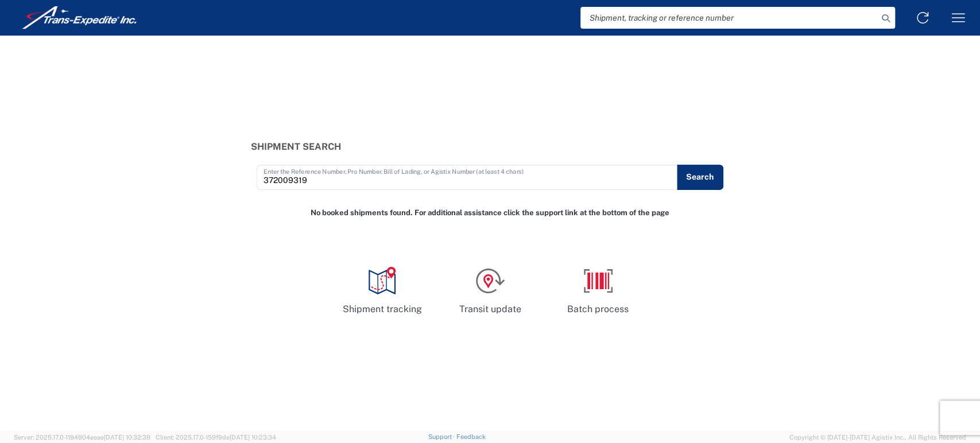 The image size is (980, 443). What do you see at coordinates (442, 437) in the screenshot?
I see `a: Support` at bounding box center [442, 437].